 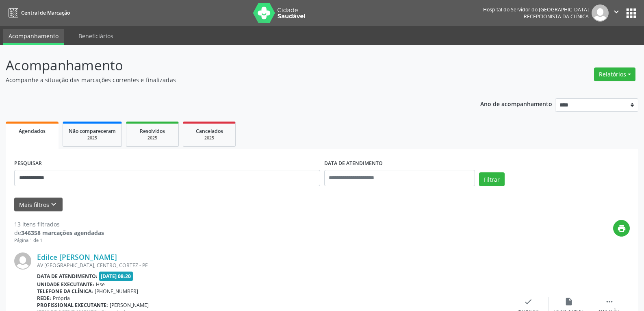 What do you see at coordinates (59, 224) in the screenshot?
I see `div: 13 itens filtrados` at bounding box center [59, 224].